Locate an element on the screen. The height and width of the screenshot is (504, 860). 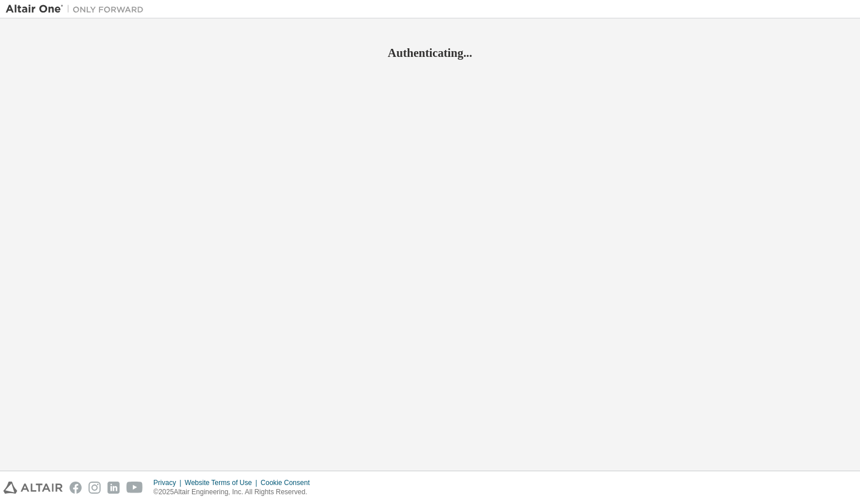
img: instagram.svg is located at coordinates (94, 487).